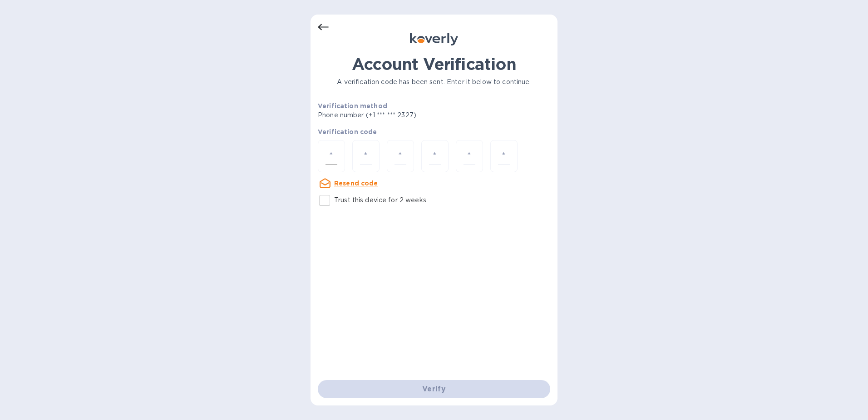  What do you see at coordinates (352, 106) in the screenshot?
I see `b: Verification method` at bounding box center [352, 106].